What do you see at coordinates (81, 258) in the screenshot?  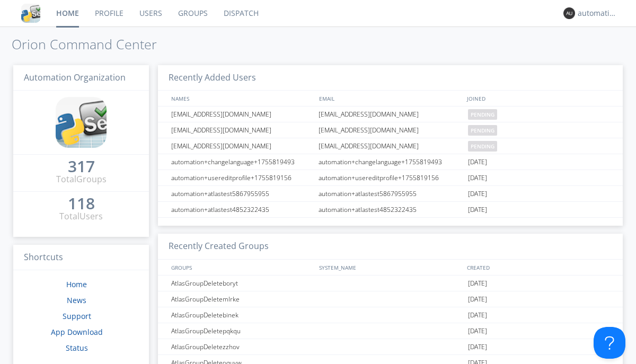 I see `h3: Shortcuts` at bounding box center [81, 258].